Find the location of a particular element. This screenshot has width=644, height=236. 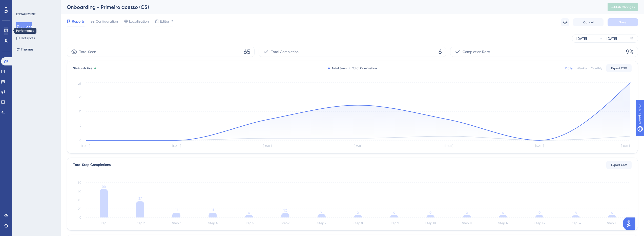

tspan: 65 is located at coordinates (104, 186).